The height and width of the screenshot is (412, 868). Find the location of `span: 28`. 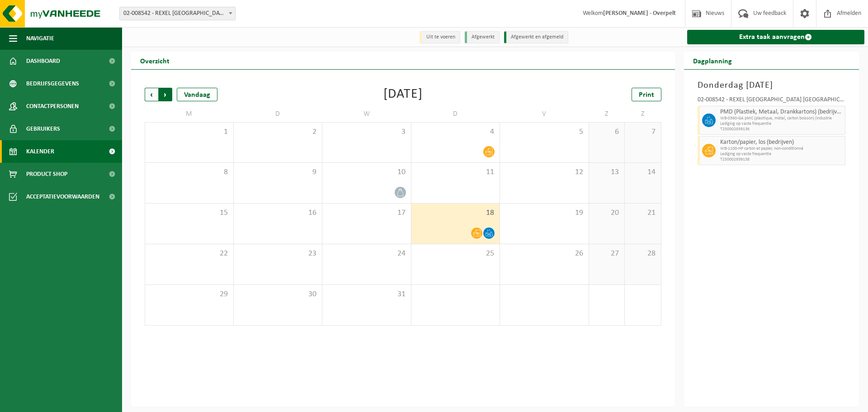

span: 28 is located at coordinates (642, 253).